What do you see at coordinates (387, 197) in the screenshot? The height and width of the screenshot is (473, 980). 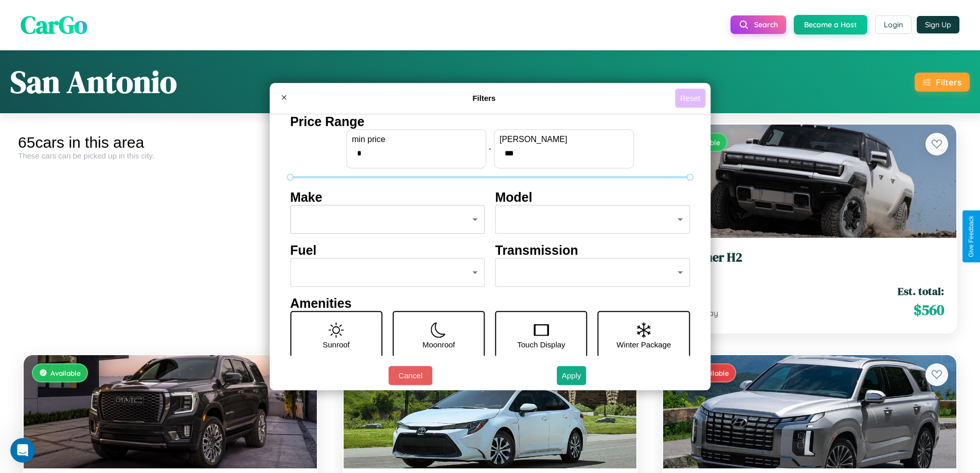 I see `h4: Make` at bounding box center [387, 197].